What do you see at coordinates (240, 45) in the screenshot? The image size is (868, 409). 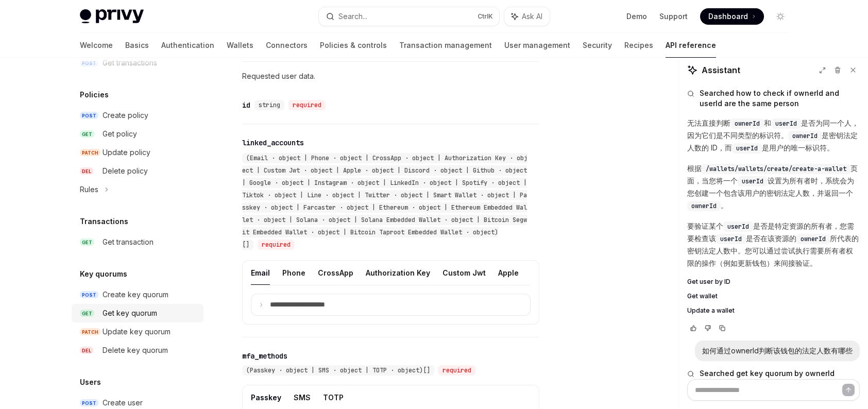 I see `a: Wallets` at bounding box center [240, 45].